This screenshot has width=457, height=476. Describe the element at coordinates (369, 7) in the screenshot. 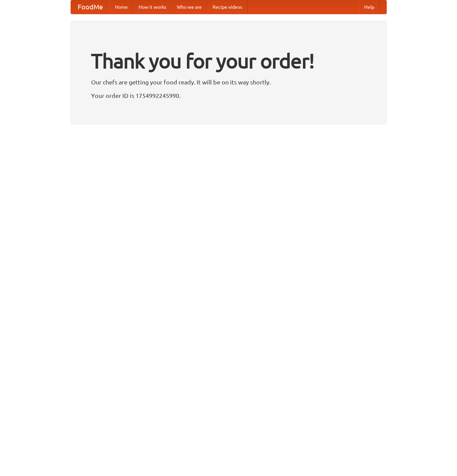

I see `a: Help` at that location.